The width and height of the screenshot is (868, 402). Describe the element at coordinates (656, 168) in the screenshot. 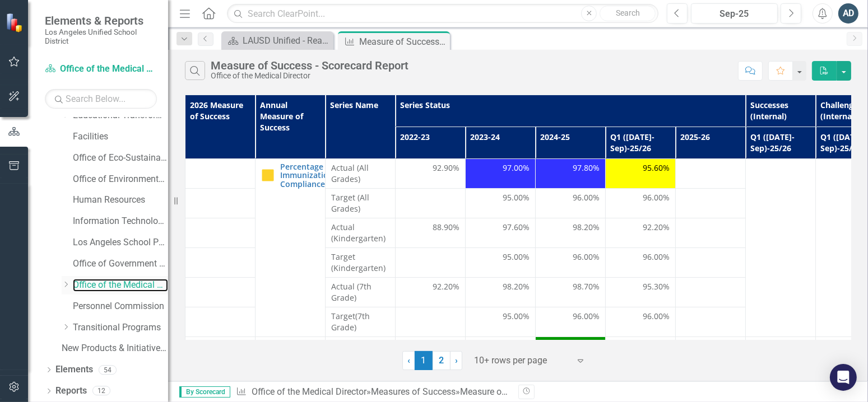

I see `span: 95.60%` at that location.